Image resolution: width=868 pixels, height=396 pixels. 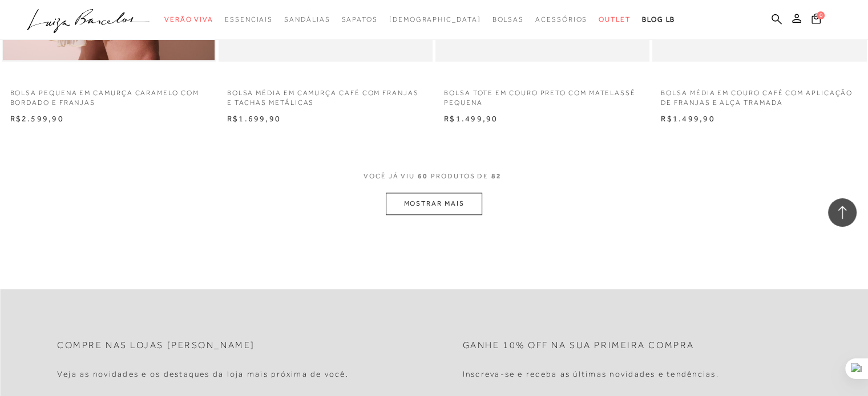 What do you see at coordinates (434, 204) in the screenshot?
I see `button: MOSTRAR MAIS` at bounding box center [434, 204].